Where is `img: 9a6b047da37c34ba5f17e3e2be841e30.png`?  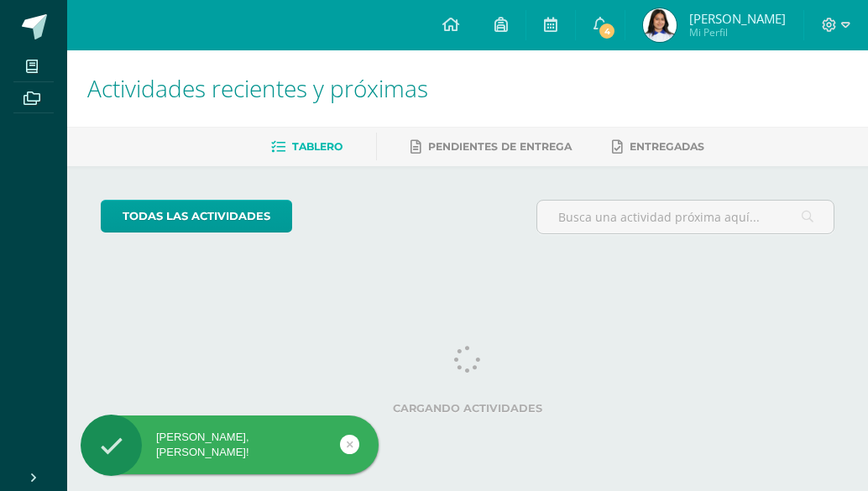
img: 9a6b047da37c34ba5f17e3e2be841e30.png is located at coordinates (660, 25).